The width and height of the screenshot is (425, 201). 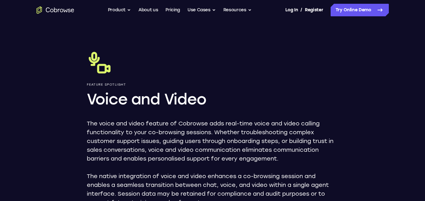 I want to click on a: Try Online Demo, so click(x=359, y=10).